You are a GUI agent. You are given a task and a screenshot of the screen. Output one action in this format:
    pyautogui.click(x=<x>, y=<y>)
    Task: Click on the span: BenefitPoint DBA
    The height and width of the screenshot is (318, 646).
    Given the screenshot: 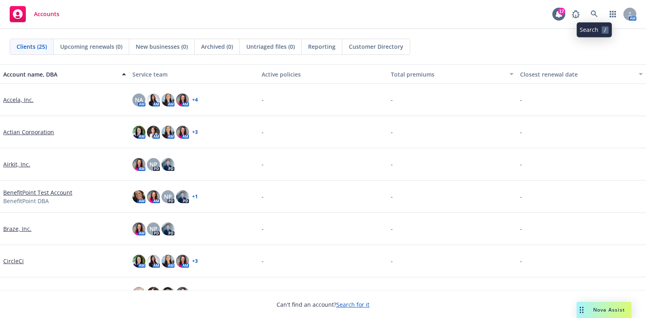 What is the action you would take?
    pyautogui.click(x=26, y=201)
    